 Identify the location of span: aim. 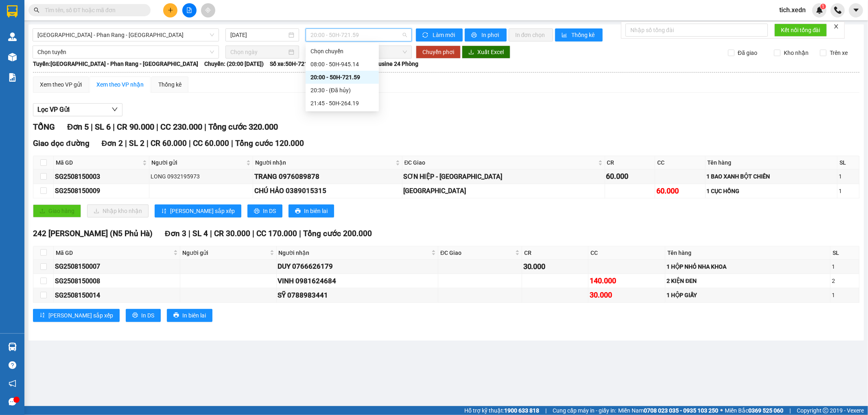
(208, 10).